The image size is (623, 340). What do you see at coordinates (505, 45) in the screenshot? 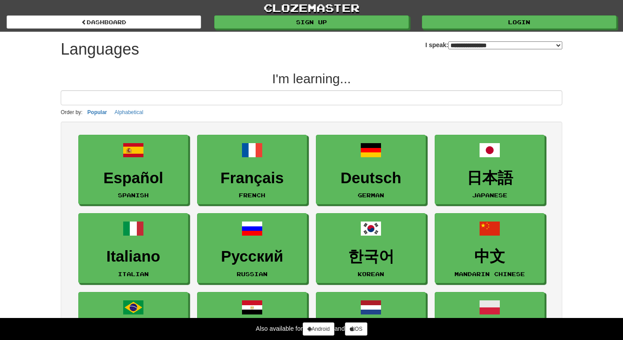
I see `select: I speak:` at bounding box center [505, 45].